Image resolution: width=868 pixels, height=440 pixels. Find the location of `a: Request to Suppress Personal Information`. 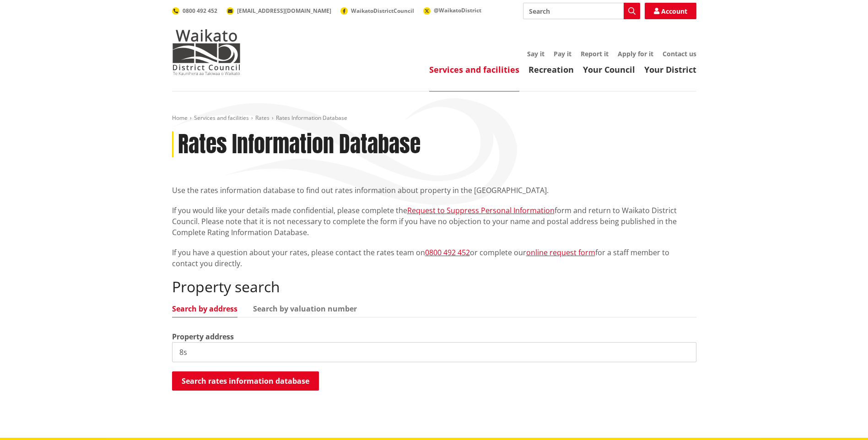

a: Request to Suppress Personal Information is located at coordinates (481, 210).